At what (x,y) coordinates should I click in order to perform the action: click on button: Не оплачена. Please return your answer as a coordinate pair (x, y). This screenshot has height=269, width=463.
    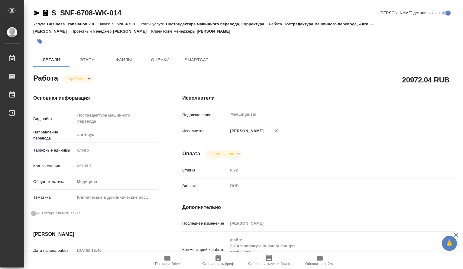
    Looking at the image, I should click on (221, 154).